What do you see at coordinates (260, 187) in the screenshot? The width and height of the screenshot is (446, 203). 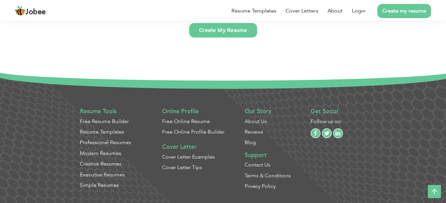 I see `a: Privacy Policy` at bounding box center [260, 187].